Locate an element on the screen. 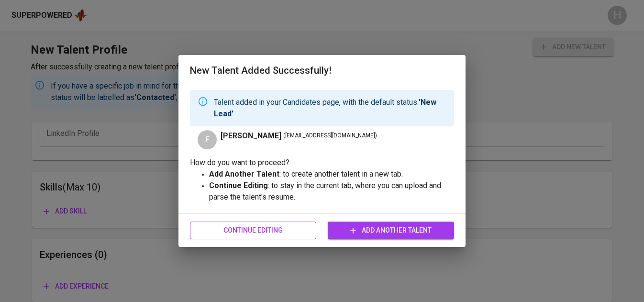  p: Talent added in your Candidates page, with the default status: is located at coordinates (330, 108).